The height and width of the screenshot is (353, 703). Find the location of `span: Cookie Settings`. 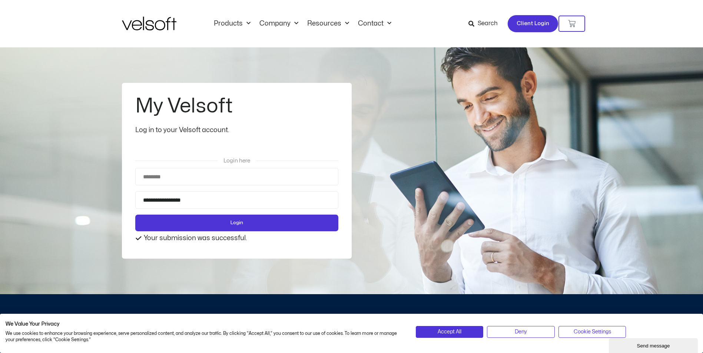

span: Cookie Settings is located at coordinates (592, 332).